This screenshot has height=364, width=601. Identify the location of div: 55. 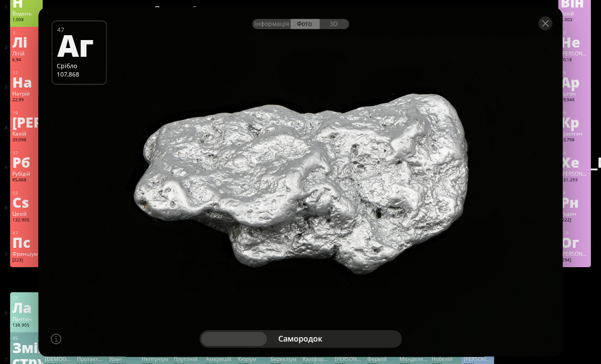
(26, 193).